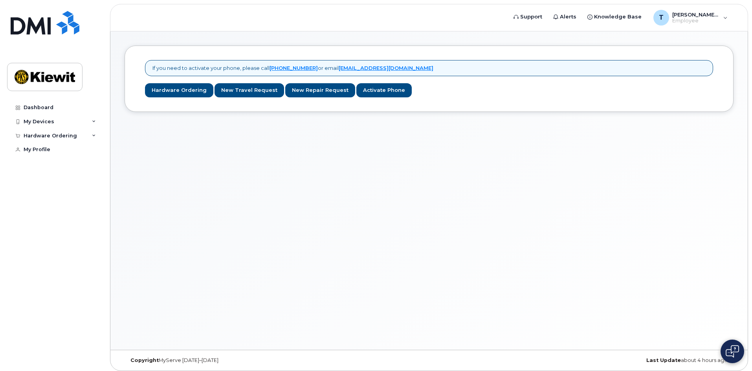 The height and width of the screenshot is (371, 752). Describe the element at coordinates (293, 68) in the screenshot. I see `p: If you need to activate your phone, please call or email` at that location.